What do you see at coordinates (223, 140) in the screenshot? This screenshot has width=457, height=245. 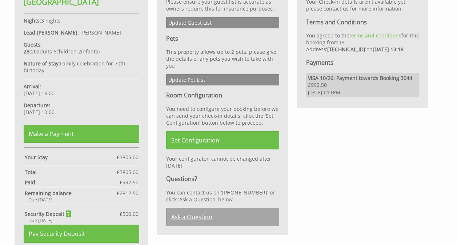 I see `a: Set Configuration` at bounding box center [223, 140].